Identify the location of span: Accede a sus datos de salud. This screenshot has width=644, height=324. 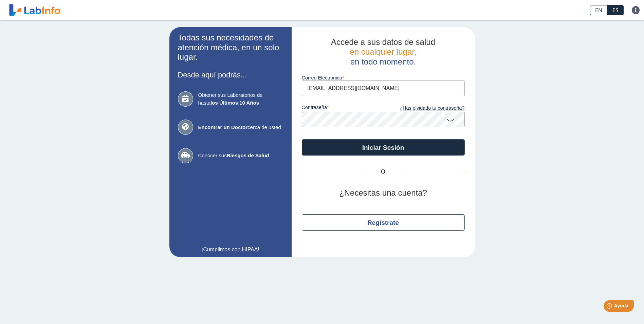
(383, 42).